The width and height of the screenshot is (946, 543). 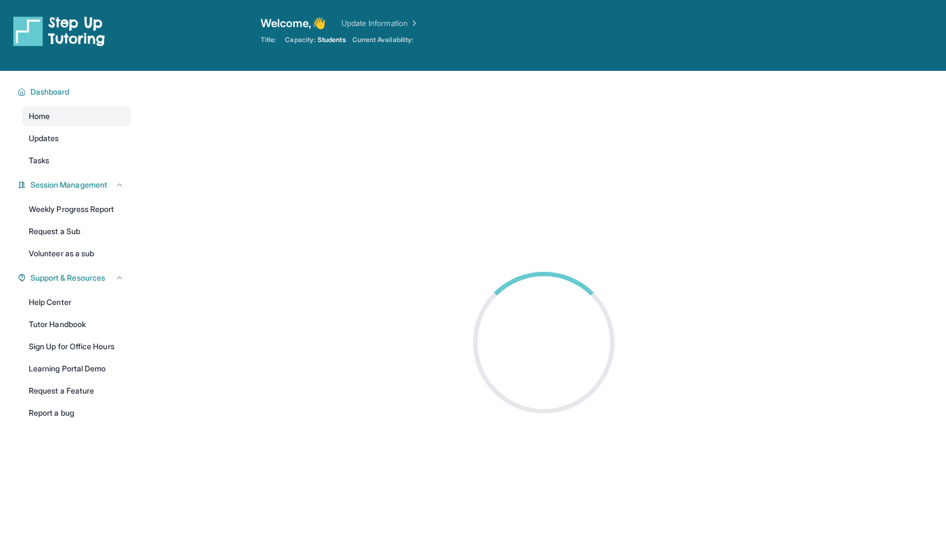 What do you see at coordinates (76, 160) in the screenshot?
I see `a: Tasks` at bounding box center [76, 160].